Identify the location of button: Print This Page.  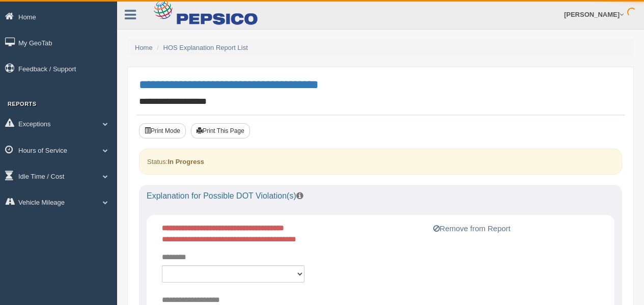
(220, 131).